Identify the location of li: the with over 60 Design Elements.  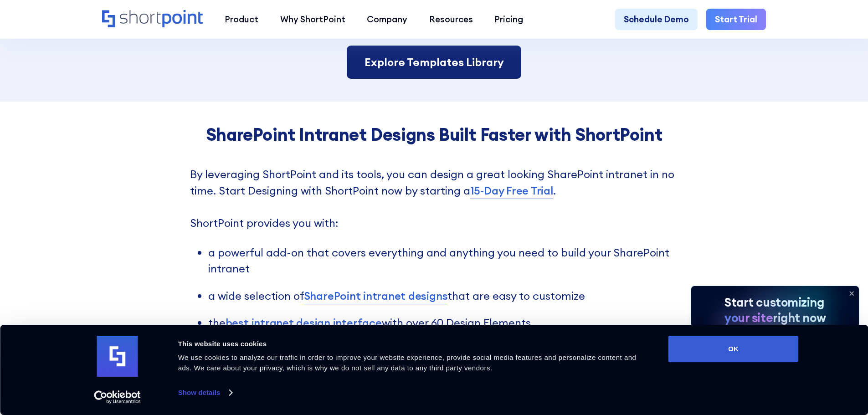
(443, 323).